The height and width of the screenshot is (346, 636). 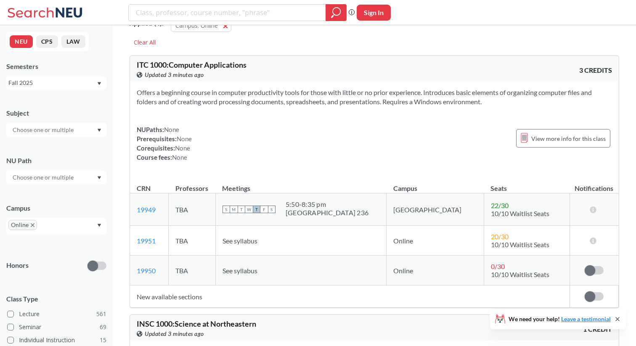 What do you see at coordinates (56, 83) in the screenshot?
I see `div: Fall 2025Dropdown arrow` at bounding box center [56, 83].